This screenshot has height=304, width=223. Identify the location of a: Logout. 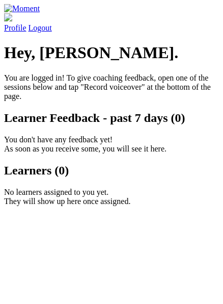
(40, 28).